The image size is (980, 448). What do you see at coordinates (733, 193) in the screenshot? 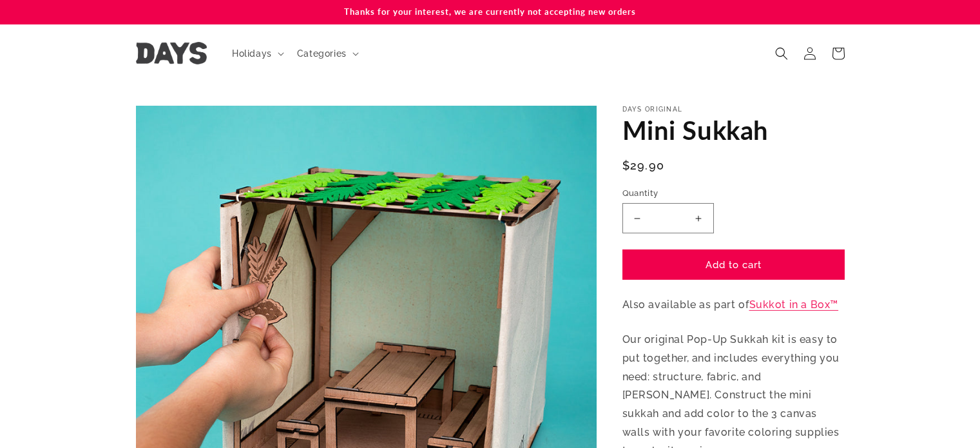
I see `label: Quantity` at bounding box center [733, 193].